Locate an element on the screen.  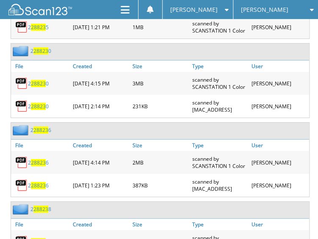
div: Chat Widget is located at coordinates (296, 219).